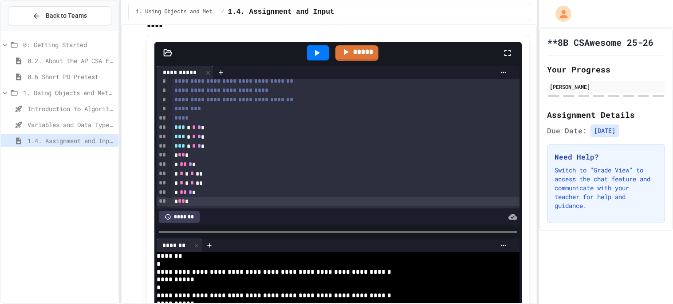 The image size is (673, 304). Describe the element at coordinates (560, 14) in the screenshot. I see `div: My Account` at that location.